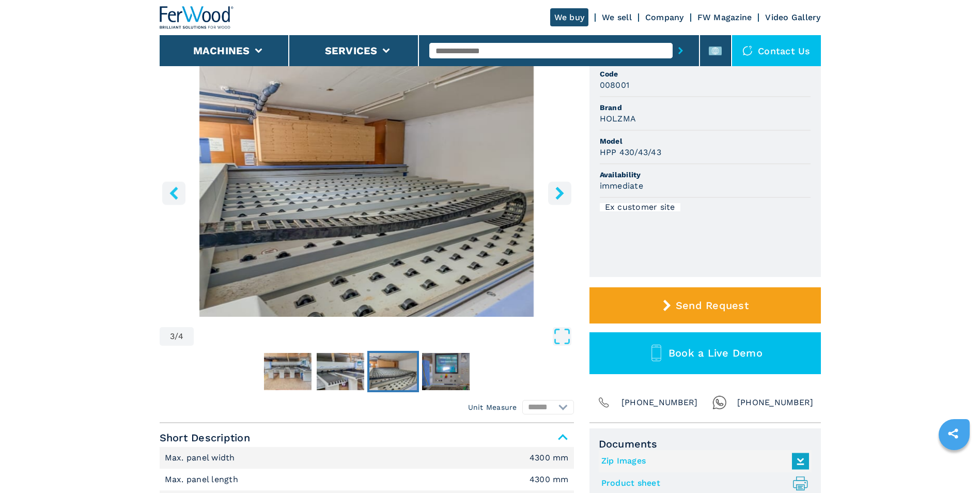 The height and width of the screenshot is (493, 980). Describe the element at coordinates (703, 461) in the screenshot. I see `a: Zip Images` at that location.